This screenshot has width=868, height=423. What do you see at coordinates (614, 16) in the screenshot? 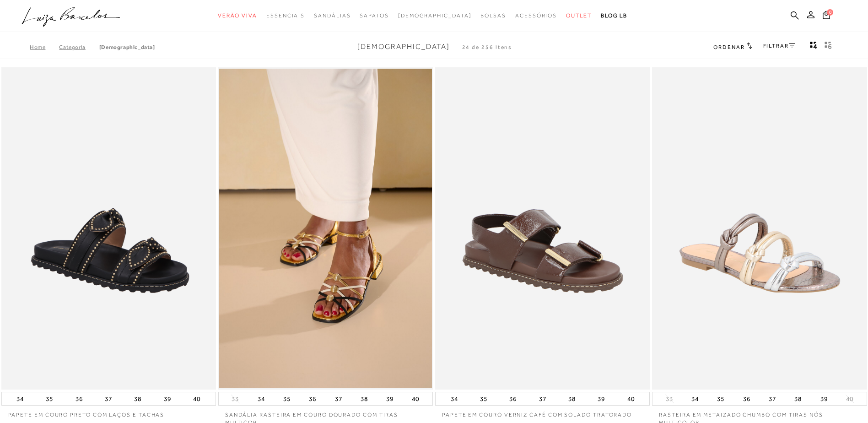
I see `span: BLOG LB` at bounding box center [614, 16].